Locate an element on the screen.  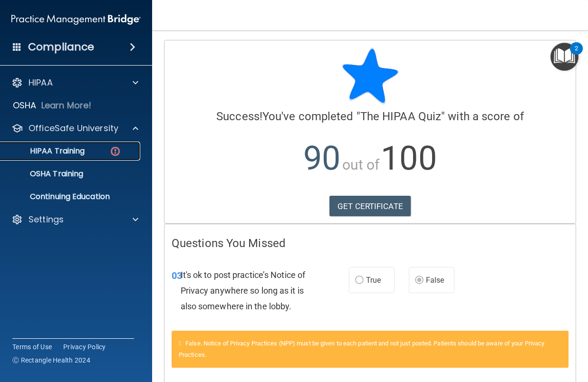
img: blue-star-rounded.9d042014.png is located at coordinates (370, 76).